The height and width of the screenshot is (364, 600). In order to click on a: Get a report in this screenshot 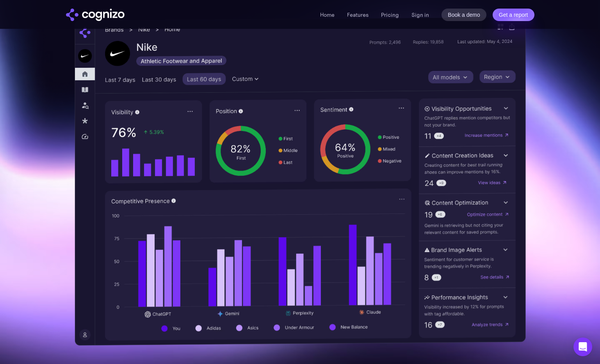, I will do `click(513, 15)`.